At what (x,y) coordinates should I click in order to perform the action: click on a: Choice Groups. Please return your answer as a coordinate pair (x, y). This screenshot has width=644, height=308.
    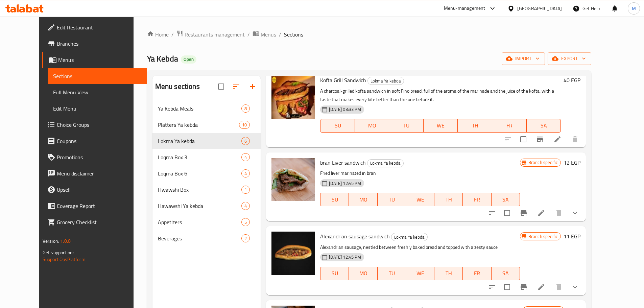
    Looking at the image, I should click on (94, 125).